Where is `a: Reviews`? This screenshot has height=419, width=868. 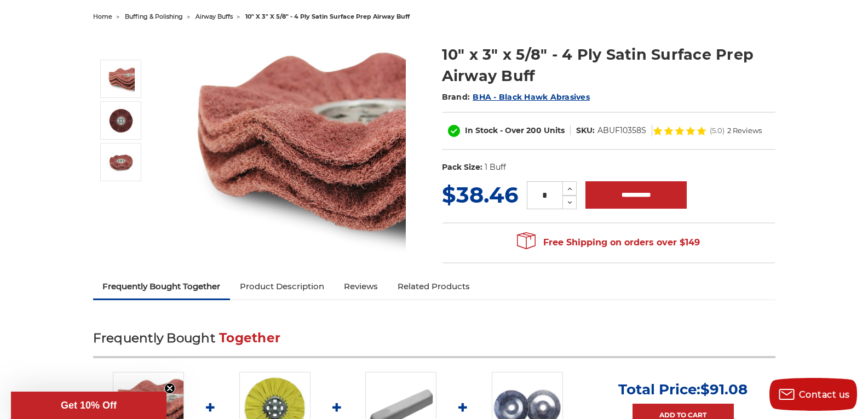
a: Reviews is located at coordinates (361, 286).